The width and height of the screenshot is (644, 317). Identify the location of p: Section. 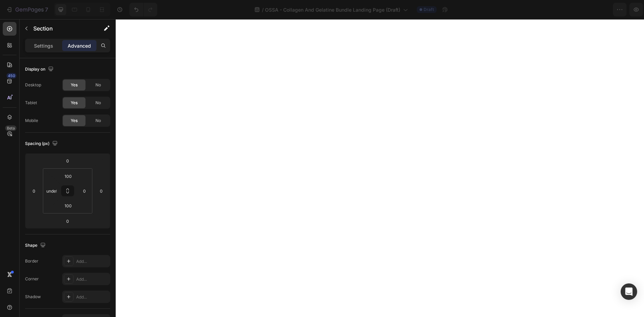
(61, 28).